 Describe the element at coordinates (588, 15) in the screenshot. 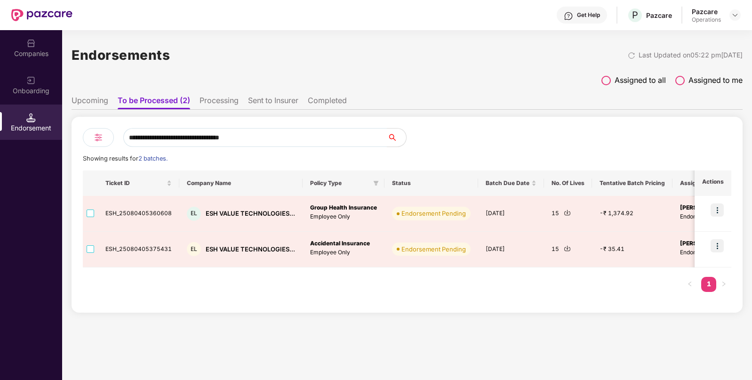

I see `div: Get Help` at that location.